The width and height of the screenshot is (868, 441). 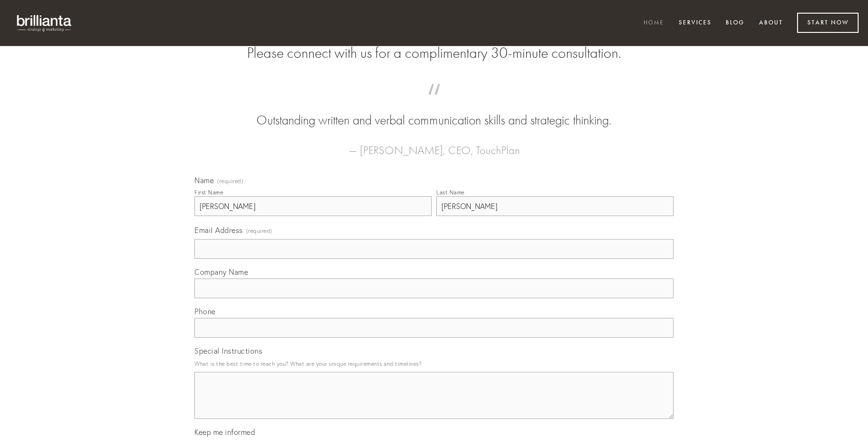 What do you see at coordinates (224, 432) in the screenshot?
I see `span: Keep me informed` at bounding box center [224, 432].